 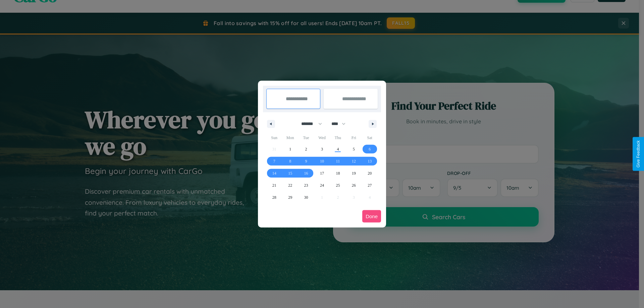 I want to click on span: 27, so click(x=369, y=185).